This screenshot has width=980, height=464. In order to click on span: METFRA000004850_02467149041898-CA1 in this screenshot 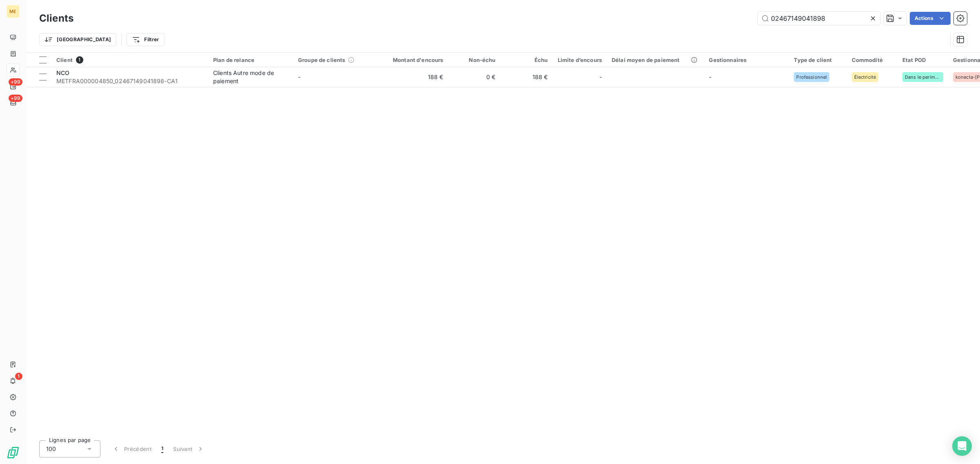, I will do `click(130, 81)`.